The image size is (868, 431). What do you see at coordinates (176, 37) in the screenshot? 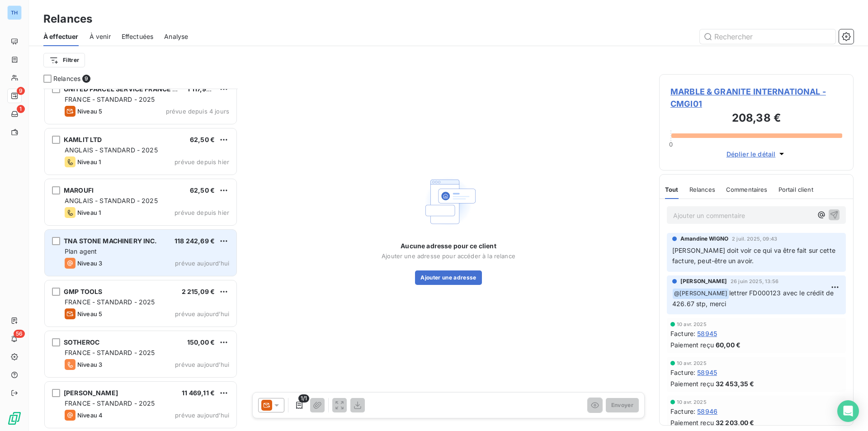
I see `span: Analyse` at bounding box center [176, 37].